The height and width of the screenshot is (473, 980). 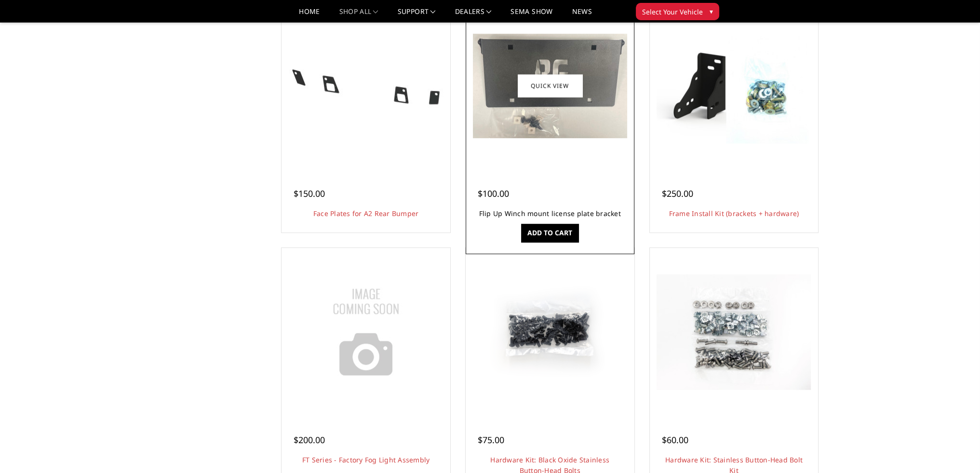 I want to click on span: $75.00, so click(x=491, y=440).